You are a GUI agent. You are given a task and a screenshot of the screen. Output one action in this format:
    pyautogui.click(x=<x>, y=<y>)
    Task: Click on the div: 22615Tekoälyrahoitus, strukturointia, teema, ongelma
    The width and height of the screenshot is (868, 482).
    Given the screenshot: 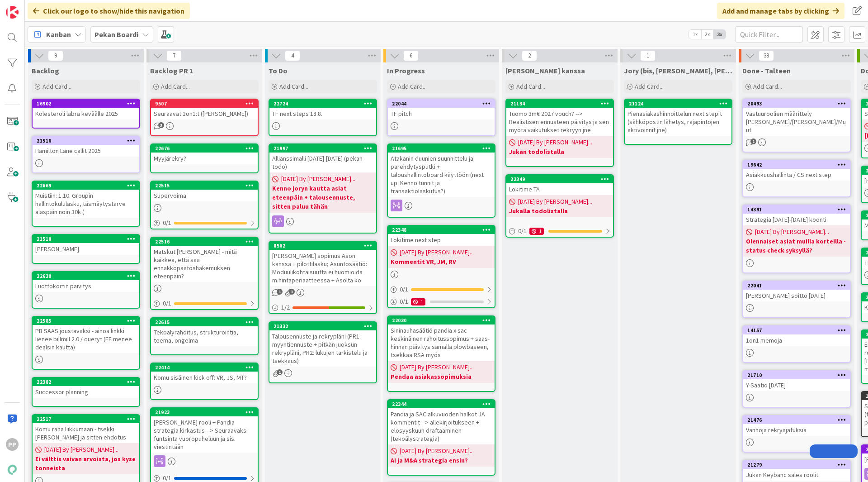 What is the action you would take?
    pyautogui.click(x=205, y=332)
    